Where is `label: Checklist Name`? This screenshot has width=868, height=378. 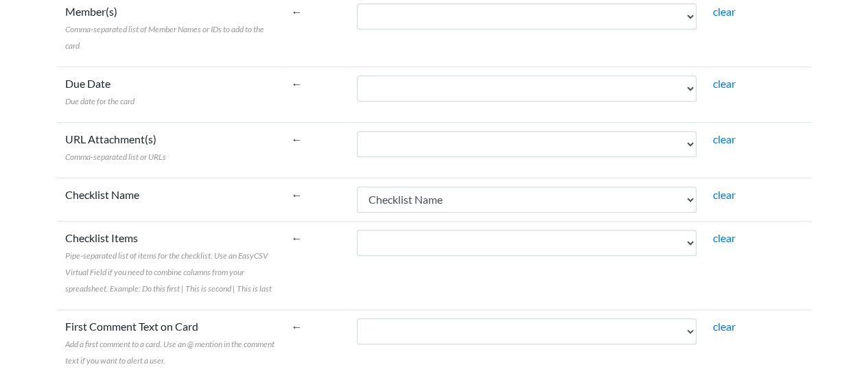 label: Checklist Name is located at coordinates (102, 195).